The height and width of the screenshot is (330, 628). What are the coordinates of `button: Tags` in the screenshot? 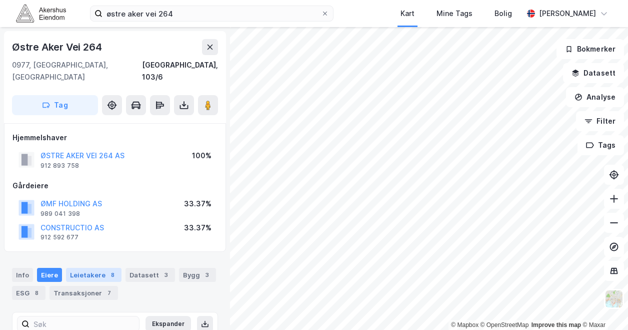 It's located at (601, 145).